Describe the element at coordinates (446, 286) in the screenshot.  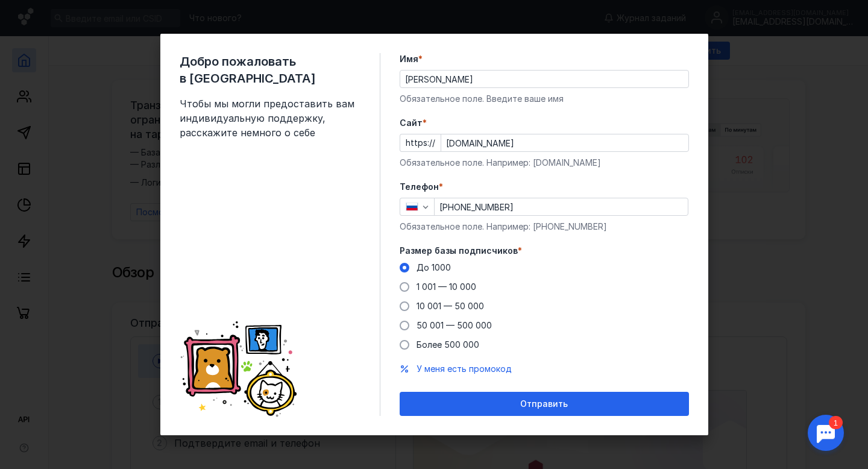
I see `span: 1 001 — 10 000` at that location.